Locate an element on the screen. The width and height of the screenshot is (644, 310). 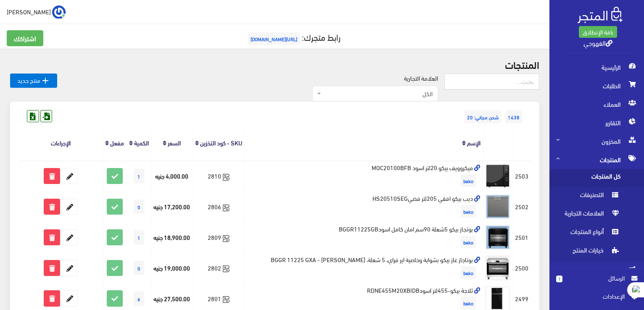
td: 2809 is located at coordinates (218, 237).